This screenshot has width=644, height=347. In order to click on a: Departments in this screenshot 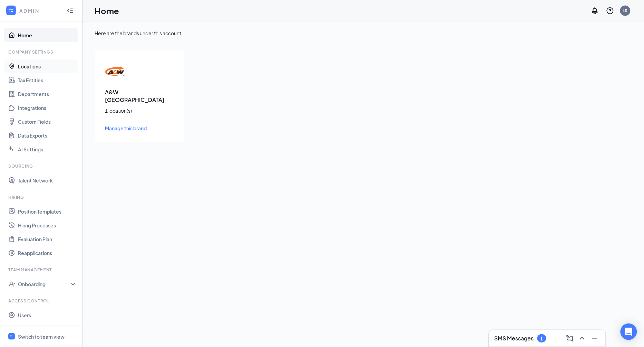, I will do `click(47, 94)`.